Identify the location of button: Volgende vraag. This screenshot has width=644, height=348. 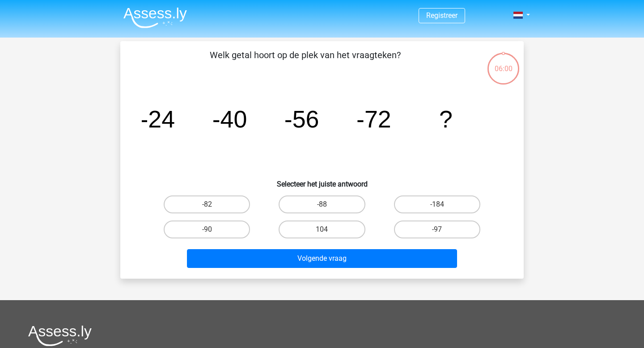
(322, 259).